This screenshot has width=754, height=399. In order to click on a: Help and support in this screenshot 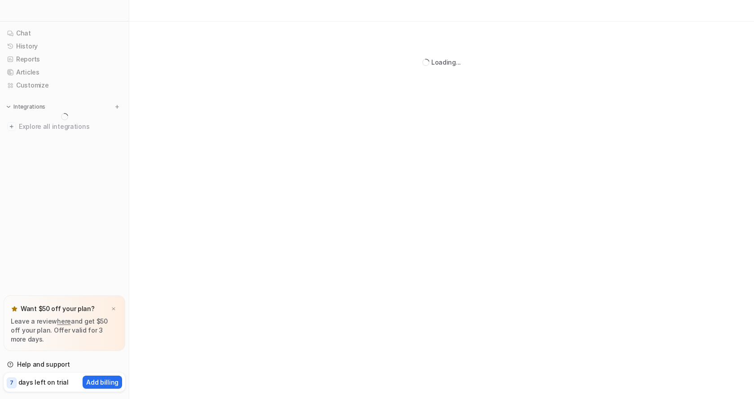, I will do `click(64, 364)`.